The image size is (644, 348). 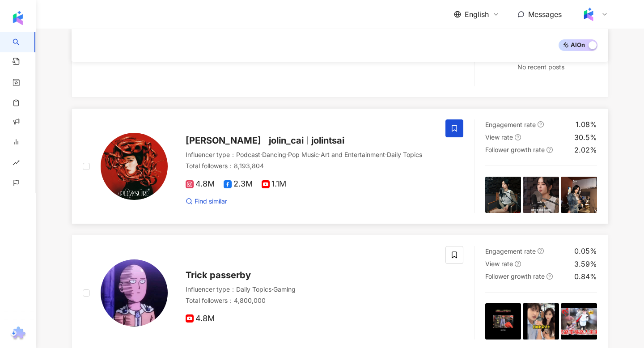 I want to click on a: Find similar, so click(x=206, y=201).